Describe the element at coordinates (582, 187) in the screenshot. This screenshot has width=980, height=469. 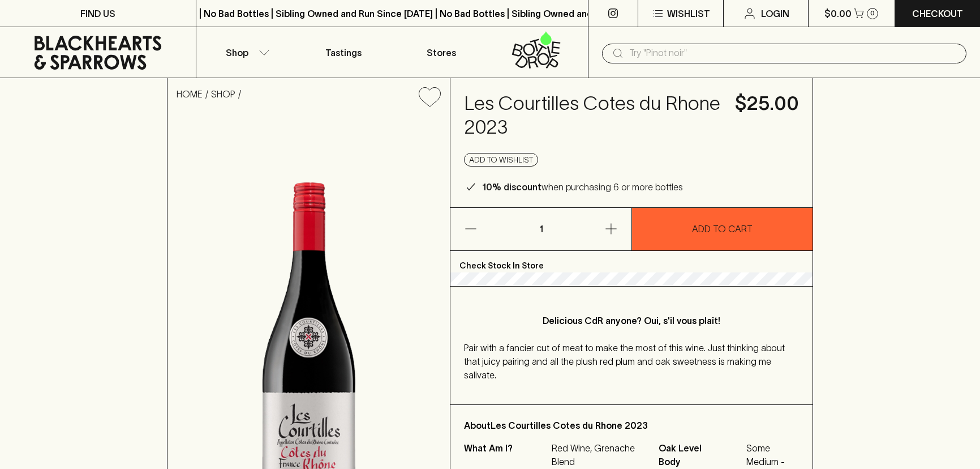
I see `p: when purchasing 6 or more bottles` at that location.